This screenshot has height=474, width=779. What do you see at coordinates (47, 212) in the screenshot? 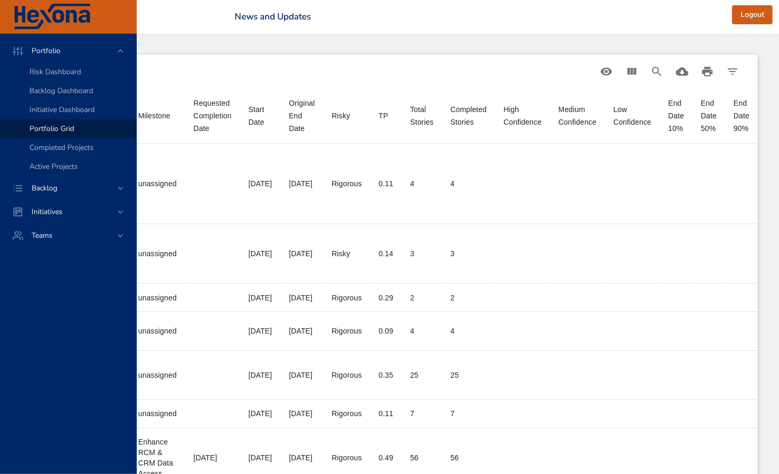
I see `span: Initiatives` at bounding box center [47, 212].